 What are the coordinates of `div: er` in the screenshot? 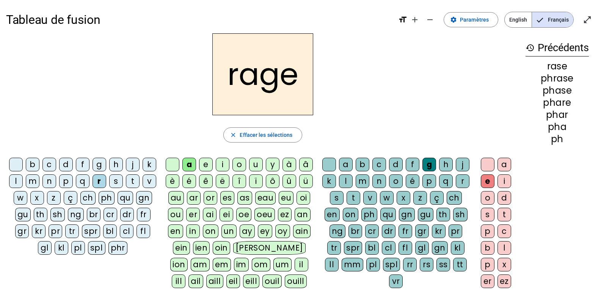 It's located at (193, 215).